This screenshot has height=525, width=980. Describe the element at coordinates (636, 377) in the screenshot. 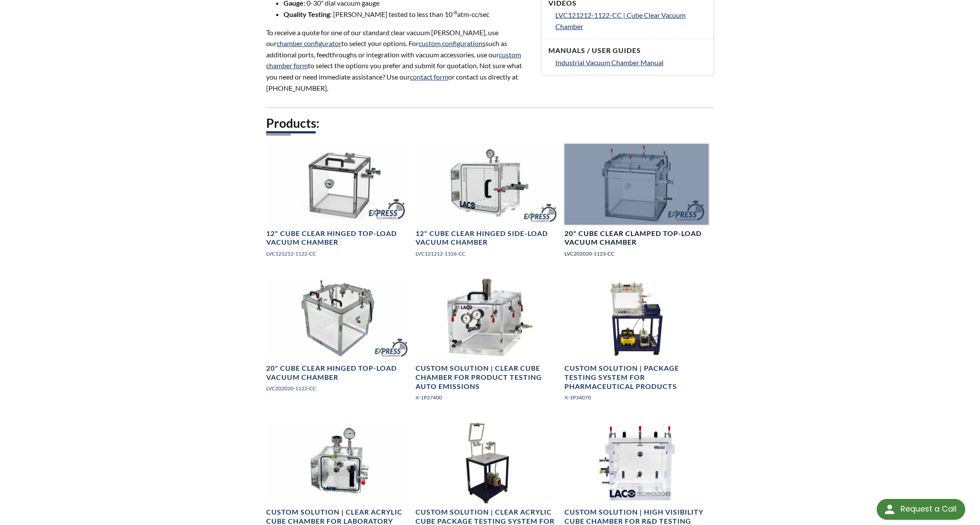

I see `h4: Custom Solution | Package Testing System for Pharmaceutical Products` at that location.